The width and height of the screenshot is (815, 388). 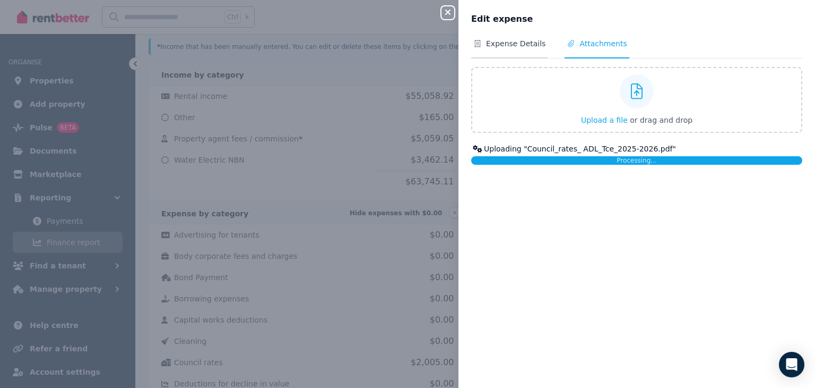 I want to click on div: Uploading " Council_rates_ ADL_Tce_2025-2026.pdf ", so click(x=637, y=149).